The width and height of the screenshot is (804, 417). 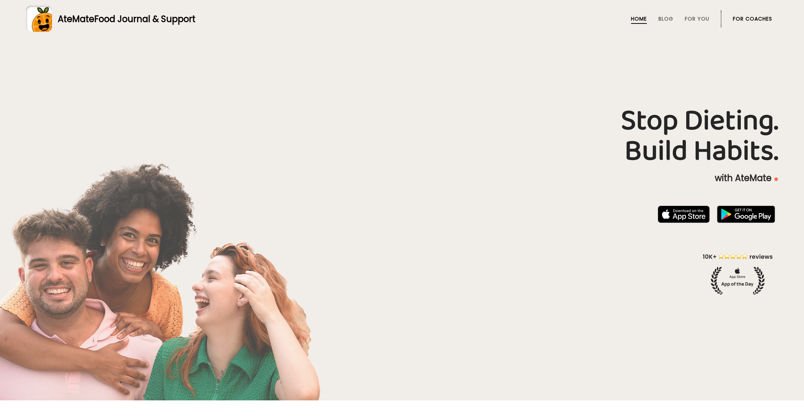 I want to click on span: Food Journal & Support, so click(x=145, y=19).